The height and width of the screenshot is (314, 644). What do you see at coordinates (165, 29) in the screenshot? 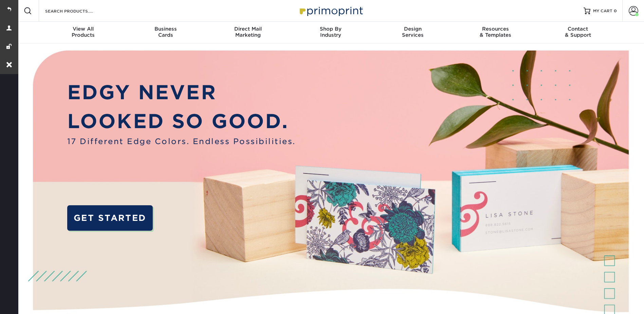
I see `span: Business` at bounding box center [165, 29].